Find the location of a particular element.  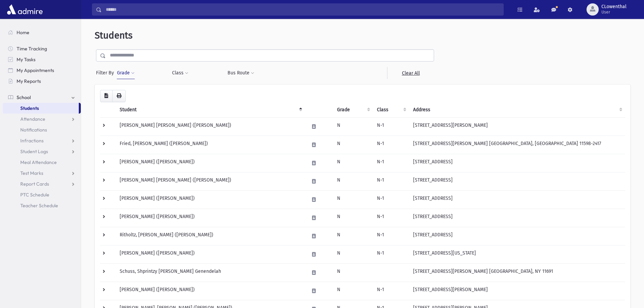

span: My Reports is located at coordinates (29, 81).